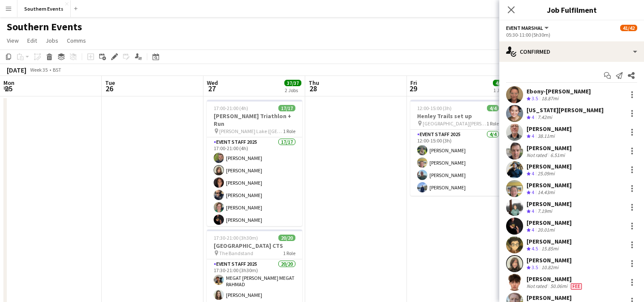 The height and width of the screenshot is (302, 644). Describe the element at coordinates (293, 90) in the screenshot. I see `div: 2 Jobs` at that location.